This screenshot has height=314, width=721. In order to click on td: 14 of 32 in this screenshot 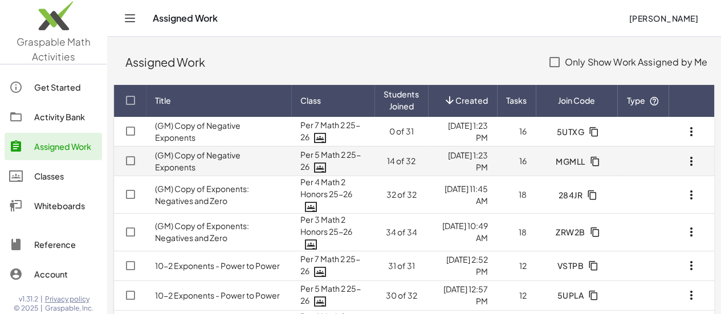, I will do `click(401, 161)`.